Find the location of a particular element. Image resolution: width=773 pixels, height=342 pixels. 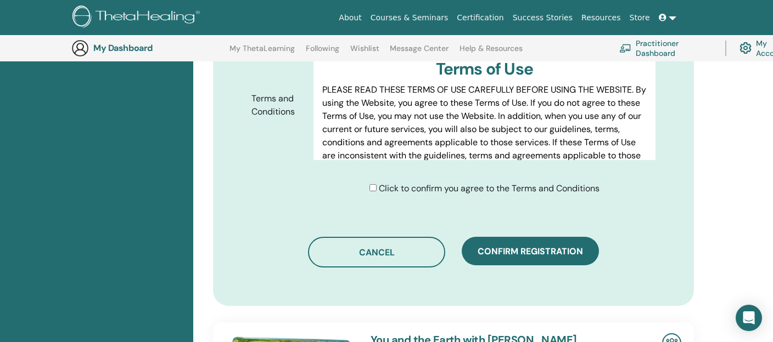

span: Click to confirm you agree to the Terms and Conditions is located at coordinates (489, 188).